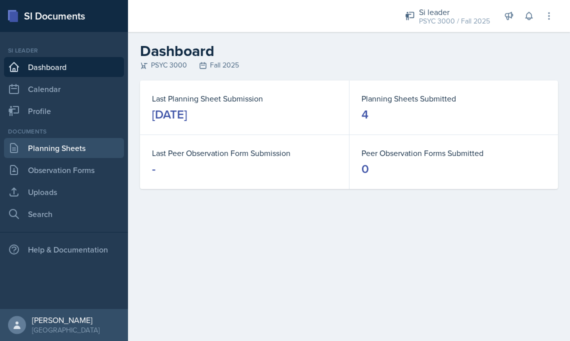  What do you see at coordinates (349, 51) in the screenshot?
I see `h2: Dashboard` at bounding box center [349, 51].